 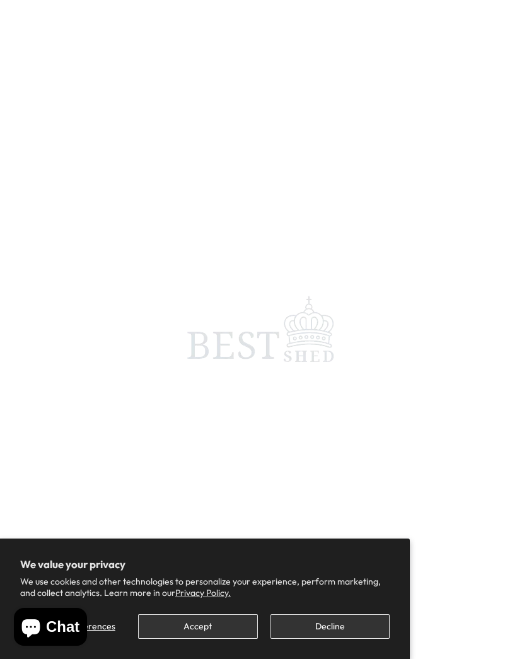 What do you see at coordinates (197, 626) in the screenshot?
I see `button: Accept` at bounding box center [197, 626].